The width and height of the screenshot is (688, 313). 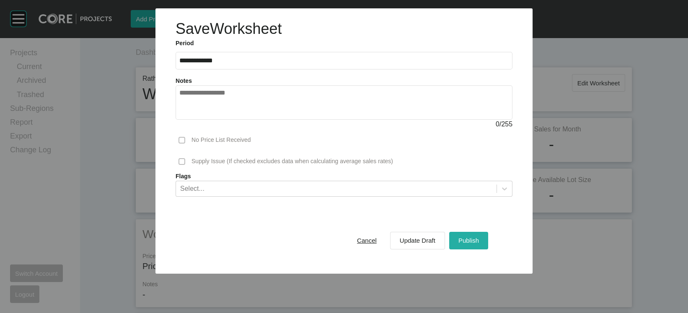 I want to click on h1: Save Worksheet, so click(x=228, y=29).